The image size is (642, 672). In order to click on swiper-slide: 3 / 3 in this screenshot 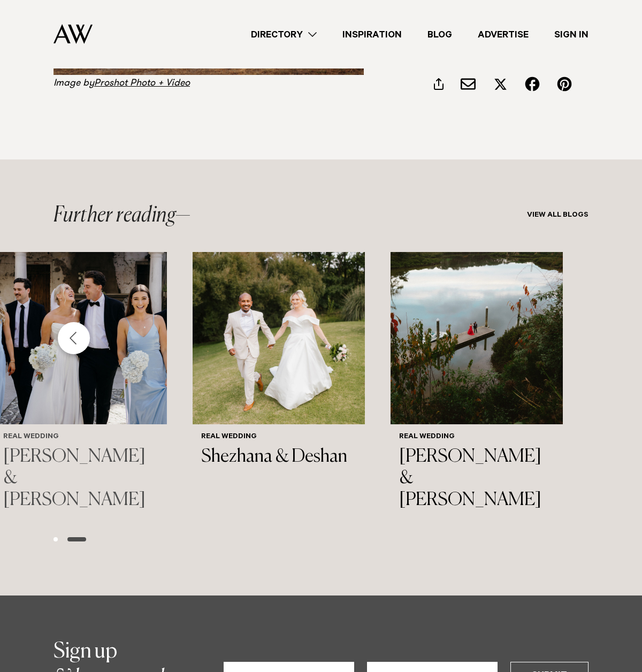, I will do `click(476, 385)`.